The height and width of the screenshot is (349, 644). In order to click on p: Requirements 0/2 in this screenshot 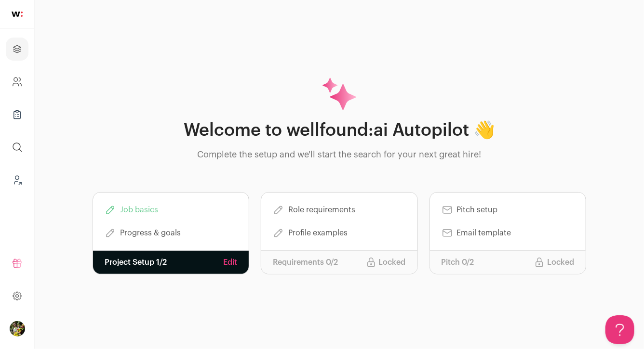, I will do `click(305, 262)`.